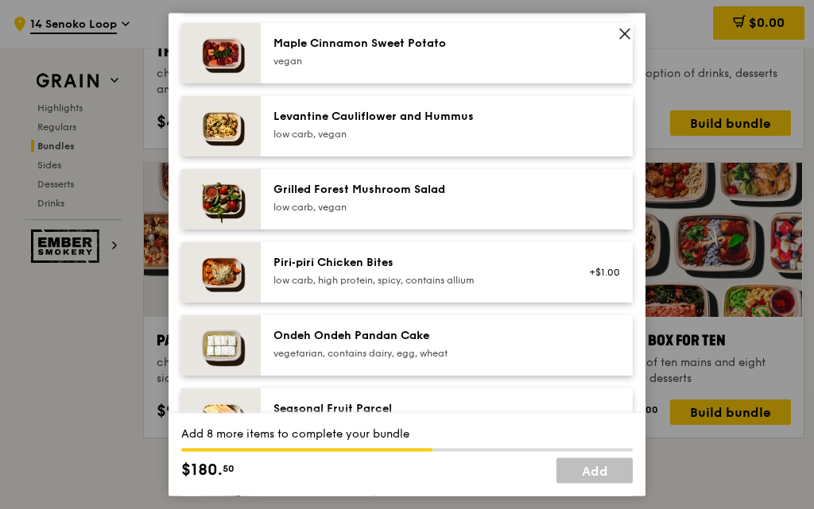  What do you see at coordinates (416, 43) in the screenshot?
I see `div: Maple Cinnamon Sweet Potato` at bounding box center [416, 43].